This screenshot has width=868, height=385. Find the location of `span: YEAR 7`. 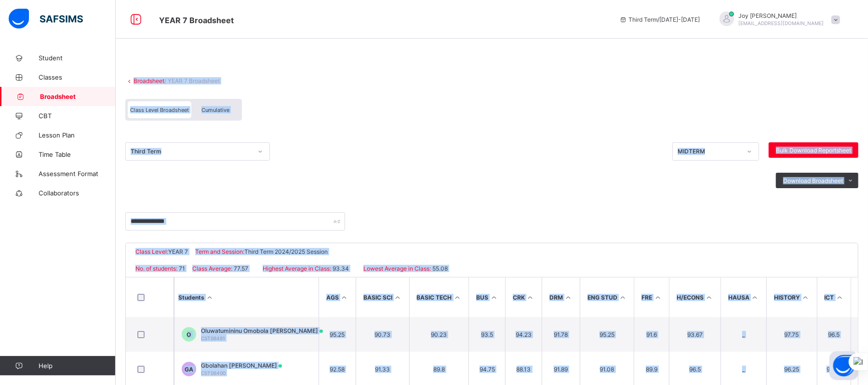

span: YEAR 7 is located at coordinates (178, 251).